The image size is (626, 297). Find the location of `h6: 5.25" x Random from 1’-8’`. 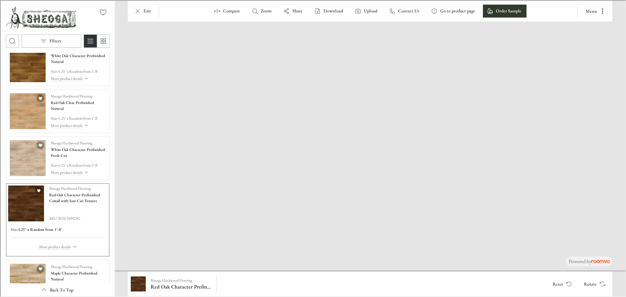

h6: 5.25" x Random from 1’-8’ is located at coordinates (39, 229).